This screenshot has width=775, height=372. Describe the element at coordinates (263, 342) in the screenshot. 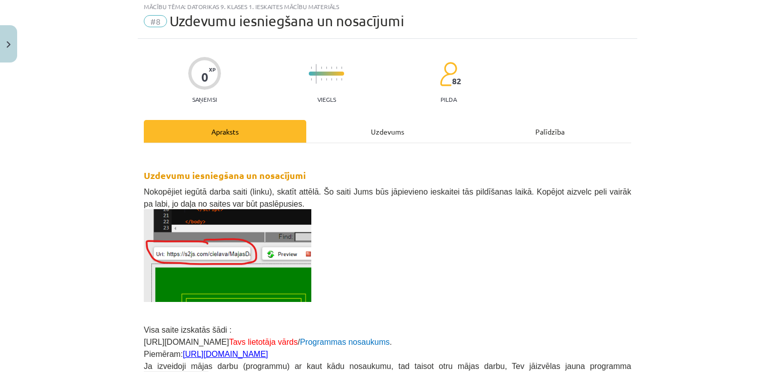

I see `span: Tavs lietotāja vārds` at that location.